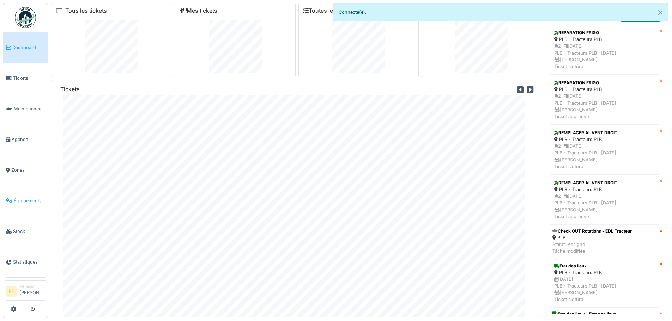  Describe the element at coordinates (604, 242) in the screenshot. I see `a: Check OUT Rotations - EDL Tracteur PLB Statut: AssignéTâche modifiée` at that location.